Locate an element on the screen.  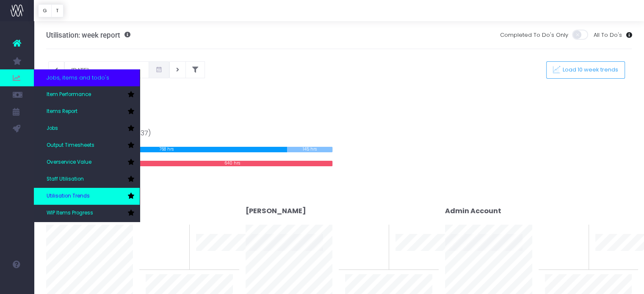
a: Items Report is located at coordinates (87, 111).